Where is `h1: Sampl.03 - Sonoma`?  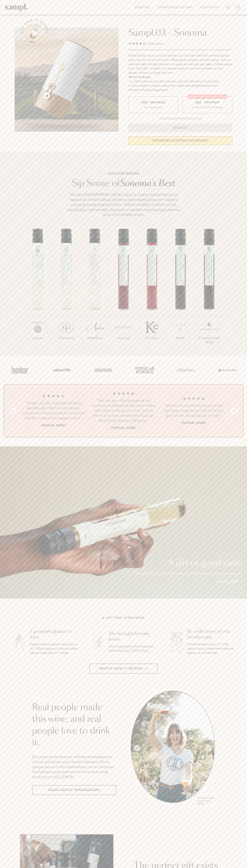 h1: Sampl.03 - Sonoma is located at coordinates (181, 33).